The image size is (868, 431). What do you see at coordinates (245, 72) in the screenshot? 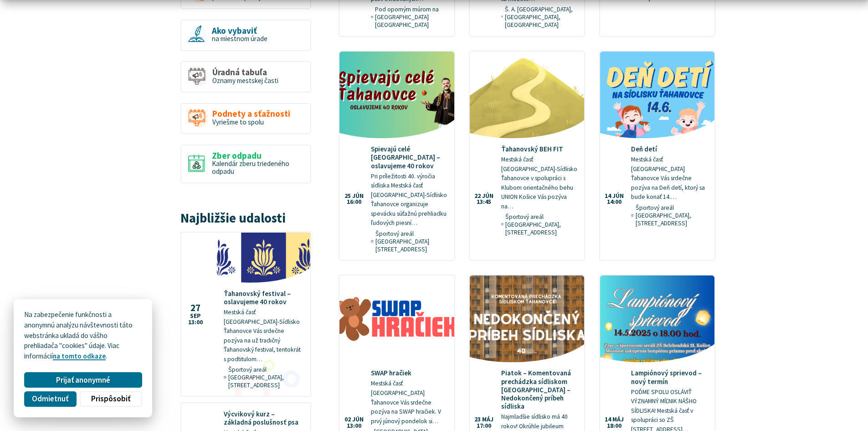
I see `span: Úradná tabuľa` at bounding box center [245, 72].